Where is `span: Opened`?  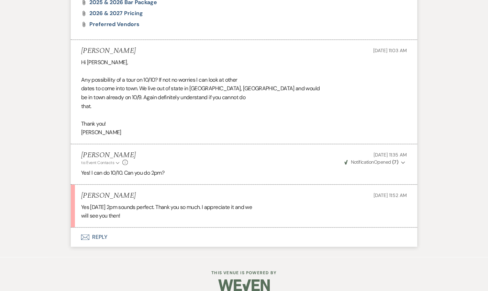 span: Opened is located at coordinates (371, 162).